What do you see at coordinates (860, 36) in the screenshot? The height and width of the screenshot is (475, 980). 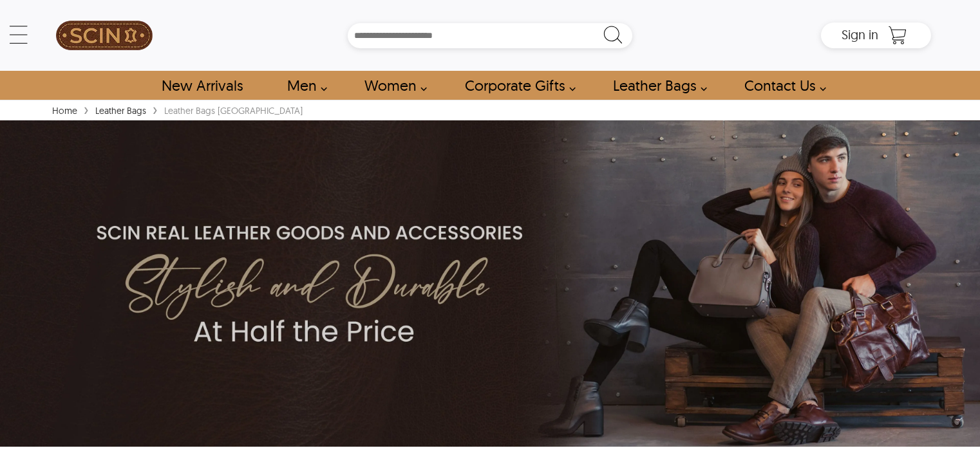 I see `a: Sign in` at bounding box center [860, 36].